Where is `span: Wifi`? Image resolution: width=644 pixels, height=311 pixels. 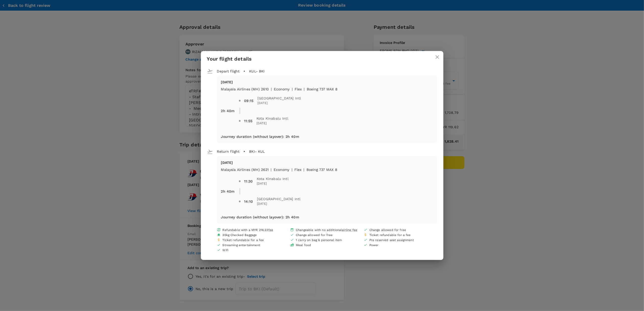 span: Wifi is located at coordinates (225, 250).